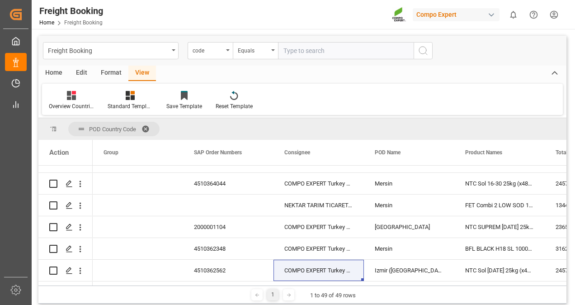 This screenshot has width=575, height=305. Describe the element at coordinates (111, 152) in the screenshot. I see `span: Group` at that location.